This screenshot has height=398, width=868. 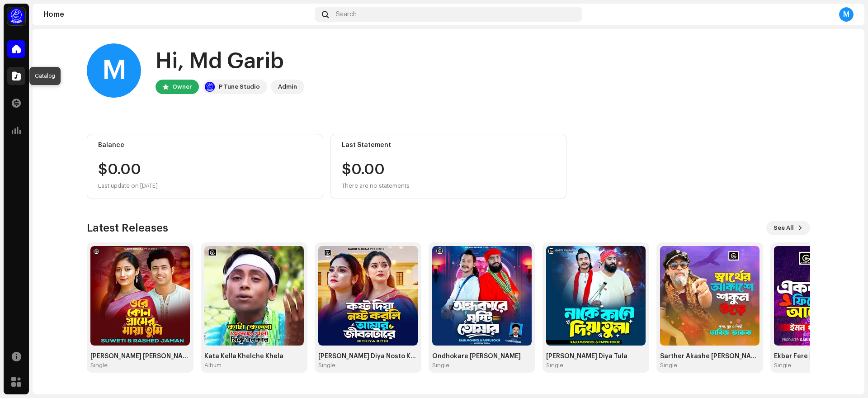 I want to click on div: Album, so click(x=213, y=366).